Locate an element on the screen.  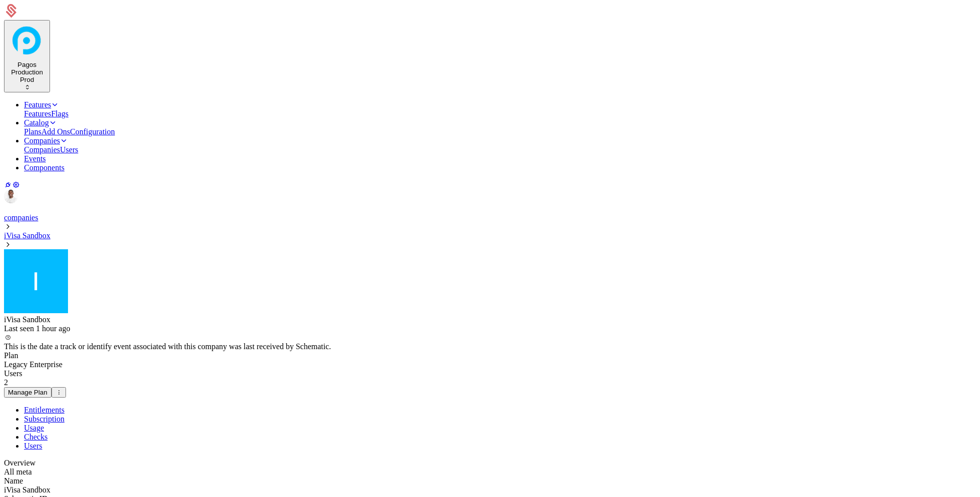
img: Pagos is located at coordinates (27, 40).